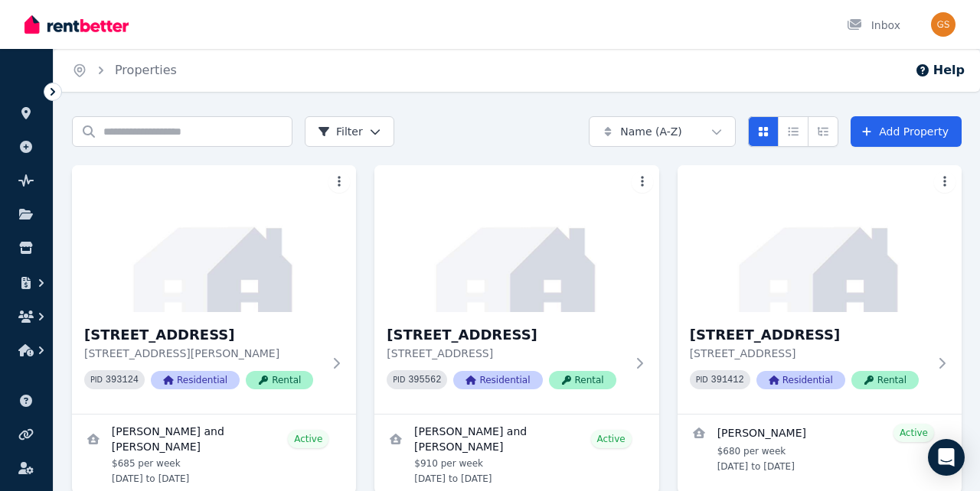 This screenshot has width=980, height=491. Describe the element at coordinates (939, 70) in the screenshot. I see `button: Help` at that location.